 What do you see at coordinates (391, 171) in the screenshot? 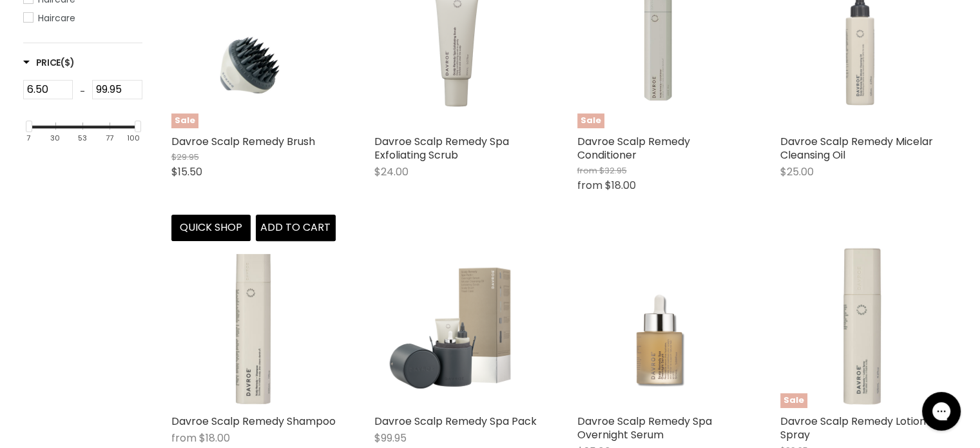
I see `span: $24.00` at bounding box center [391, 171].